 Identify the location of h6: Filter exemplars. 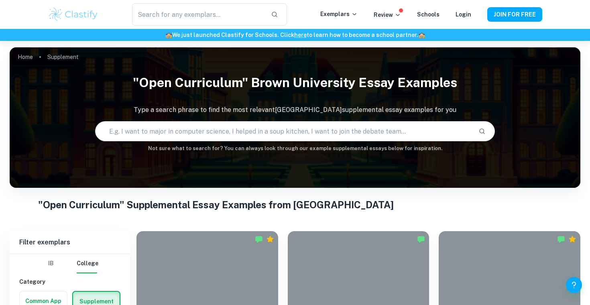
(70, 242).